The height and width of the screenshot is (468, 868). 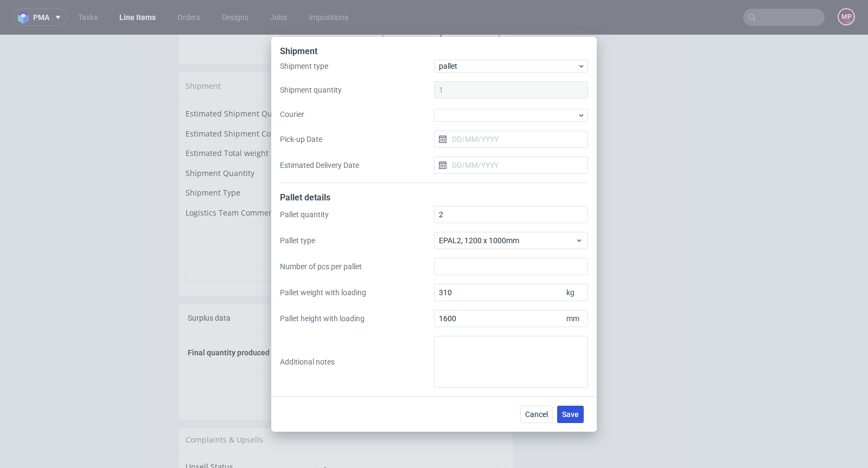 I want to click on button: Showdetails, so click(x=346, y=239).